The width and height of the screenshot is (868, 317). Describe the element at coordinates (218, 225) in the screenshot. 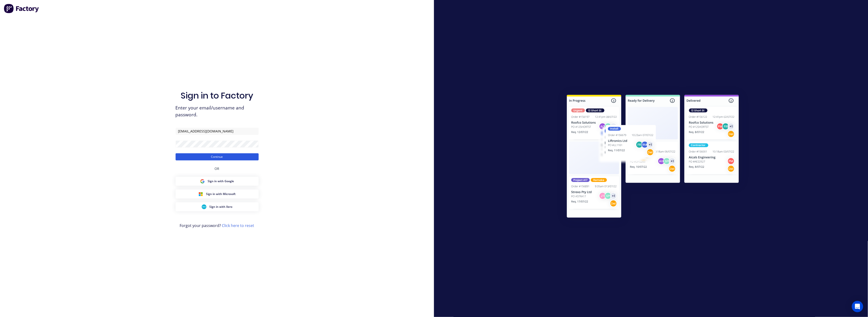

I see `span: Forgot your password?` at that location.